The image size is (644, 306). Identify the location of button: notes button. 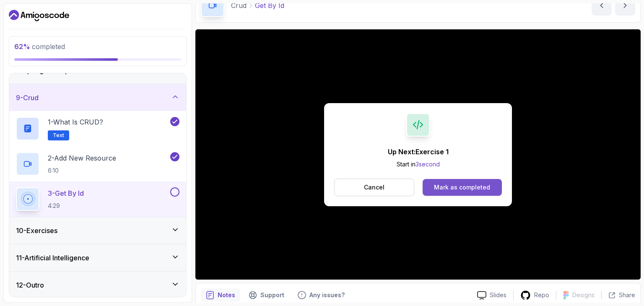
(221, 295).